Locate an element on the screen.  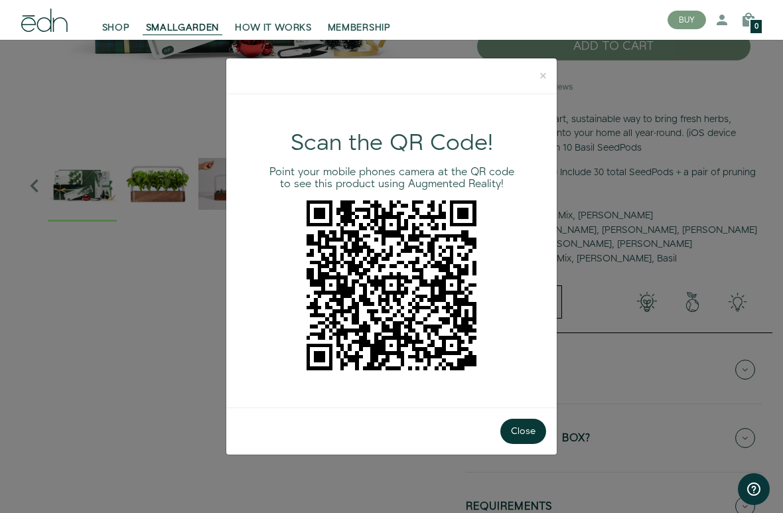
span: SHOP is located at coordinates (116, 28).